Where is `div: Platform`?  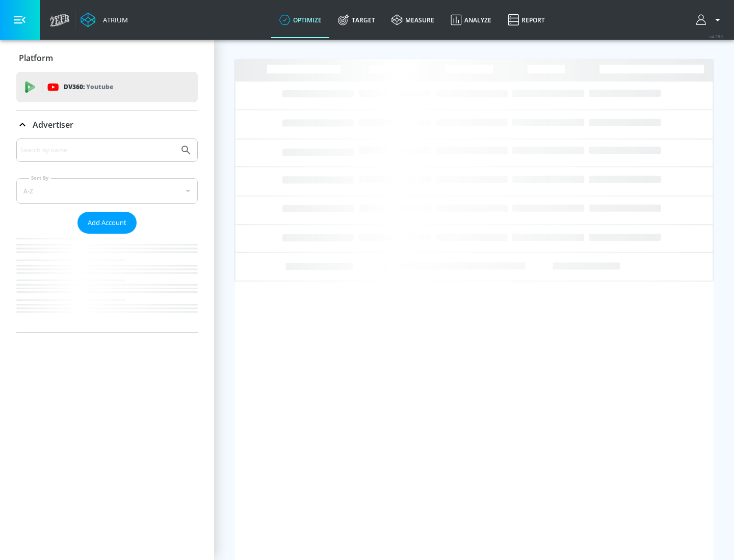
div: Platform is located at coordinates (107, 58).